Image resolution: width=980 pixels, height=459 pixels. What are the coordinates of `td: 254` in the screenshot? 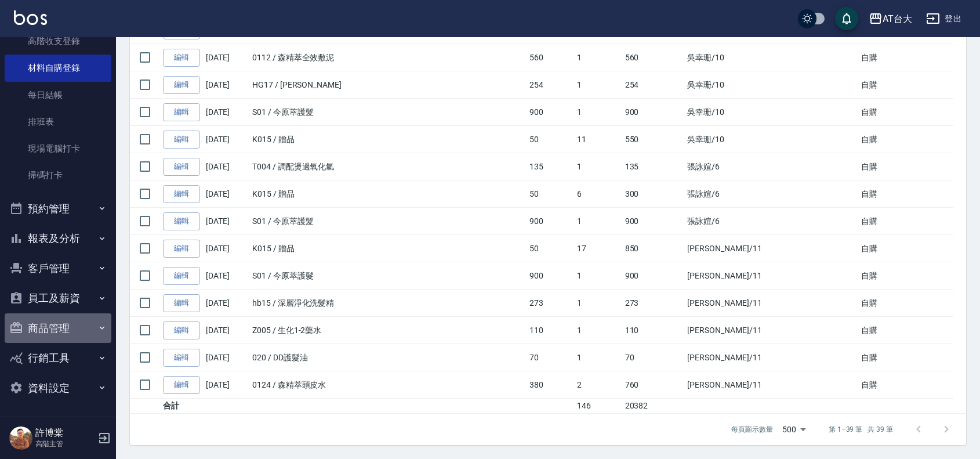 It's located at (550, 85).